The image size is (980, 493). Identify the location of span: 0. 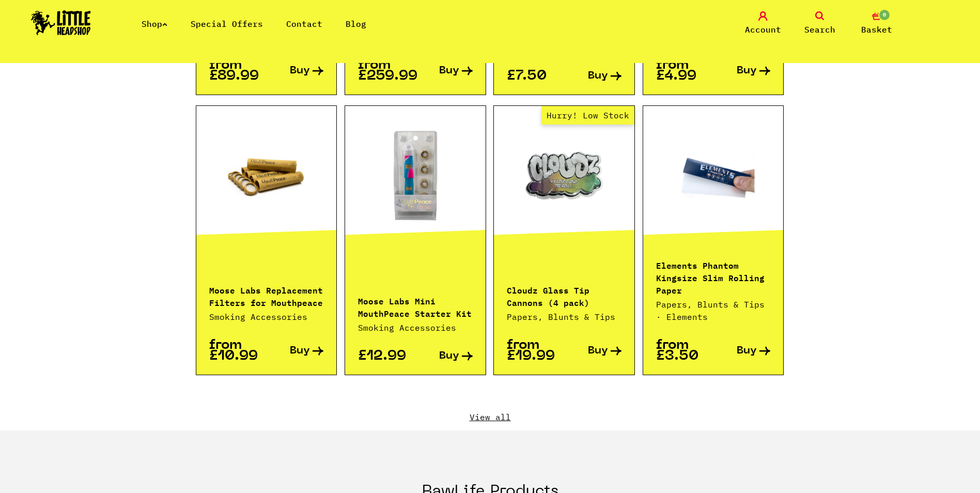
(885, 15).